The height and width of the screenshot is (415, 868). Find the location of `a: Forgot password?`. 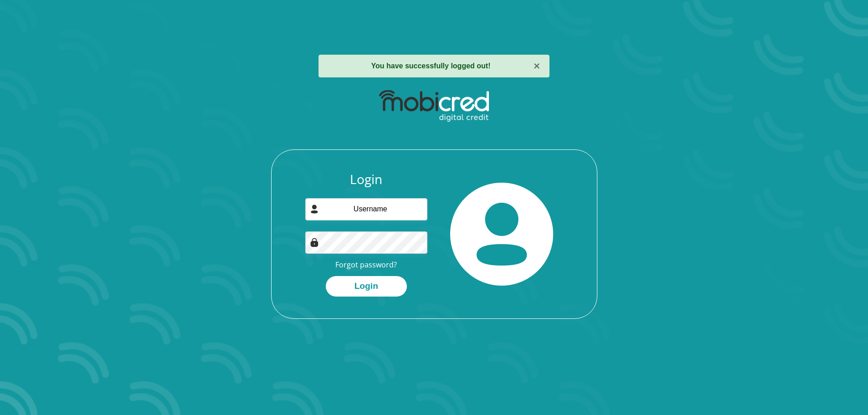

a: Forgot password? is located at coordinates (366, 265).